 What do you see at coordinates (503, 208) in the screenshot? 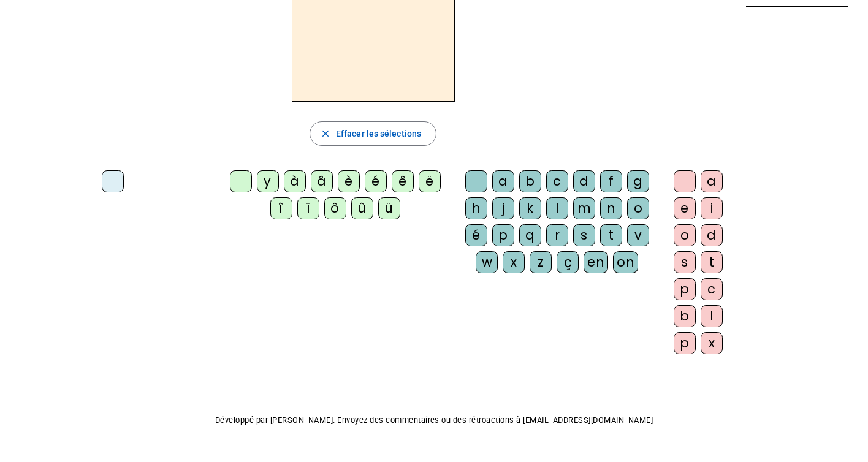
I see `div: j` at bounding box center [503, 208].